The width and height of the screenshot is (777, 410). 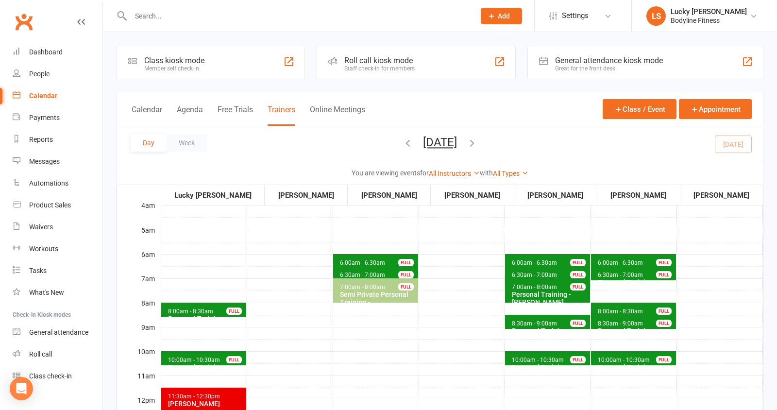 What do you see at coordinates (57, 332) in the screenshot?
I see `a: General attendance kiosk mode` at bounding box center [57, 332].